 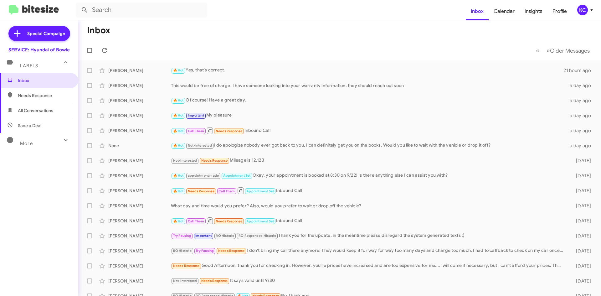 I want to click on span: RO Responded Historic, so click(x=257, y=235).